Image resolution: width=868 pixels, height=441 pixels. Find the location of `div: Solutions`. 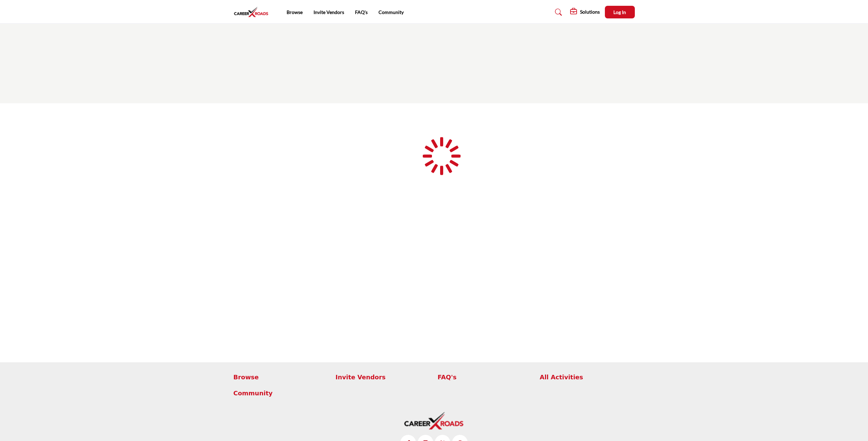

div: Solutions is located at coordinates (585, 12).